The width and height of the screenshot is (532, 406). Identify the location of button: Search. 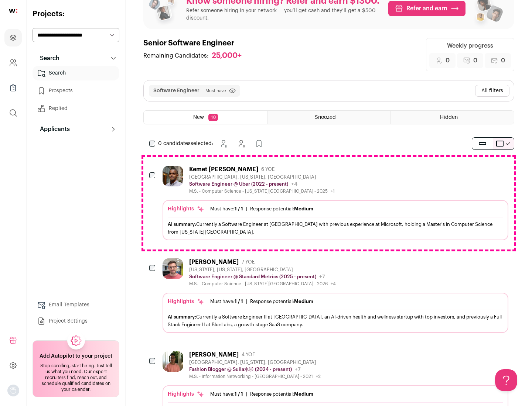
(76, 58).